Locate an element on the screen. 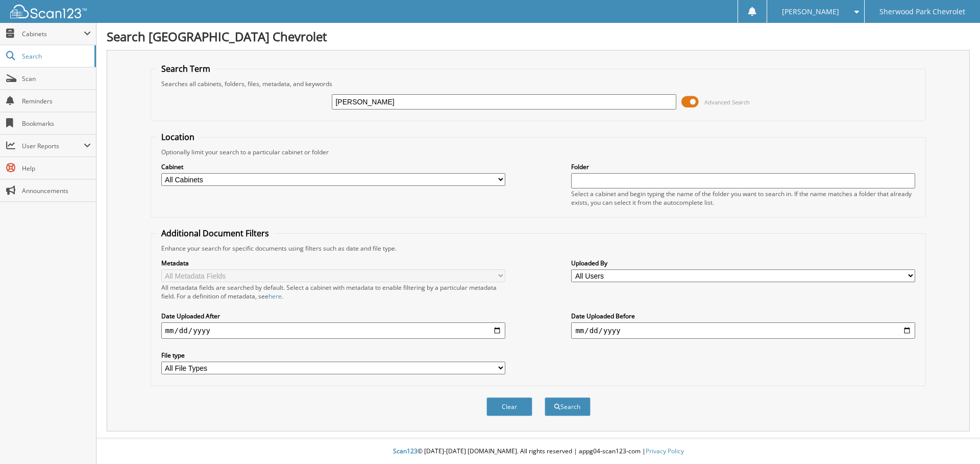 Image resolution: width=980 pixels, height=464 pixels. label: Date Uploaded Before is located at coordinates (743, 316).